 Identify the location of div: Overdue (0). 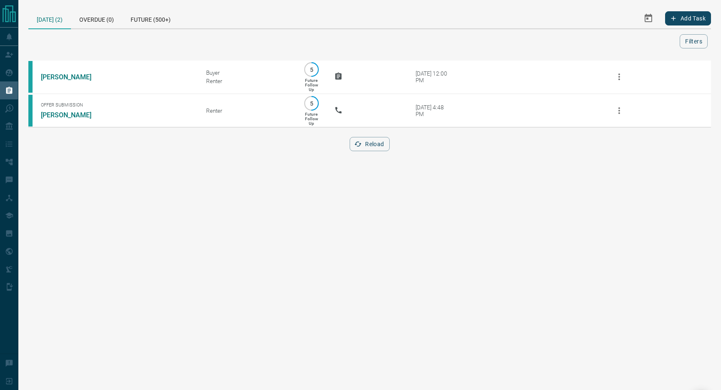
(96, 18).